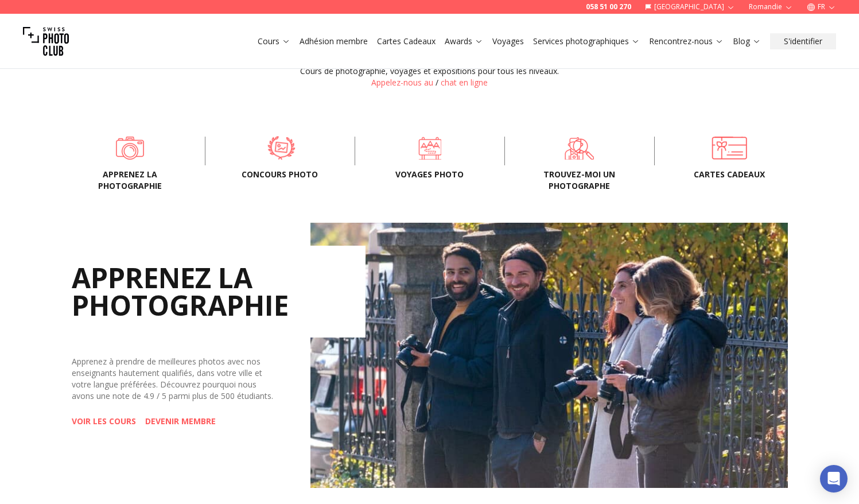  Describe the element at coordinates (274, 41) in the screenshot. I see `button: Cours` at that location.